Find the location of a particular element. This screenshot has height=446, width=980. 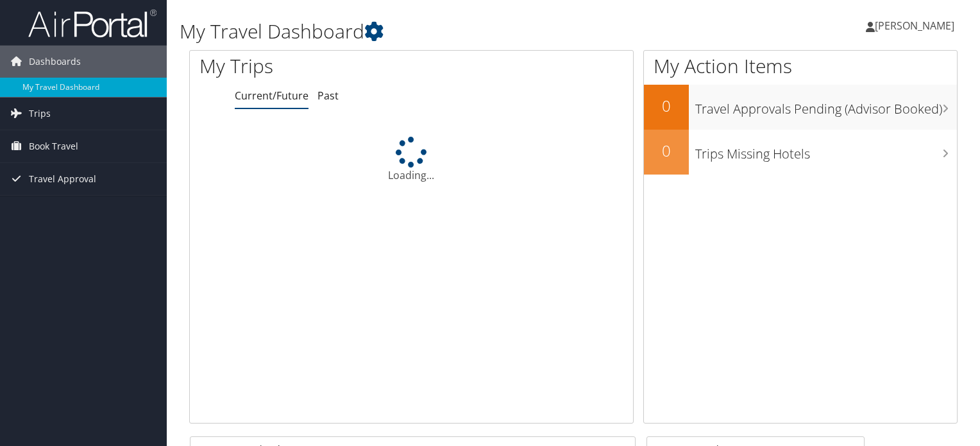

a: 0Trips Missing Hotels is located at coordinates (801, 152).